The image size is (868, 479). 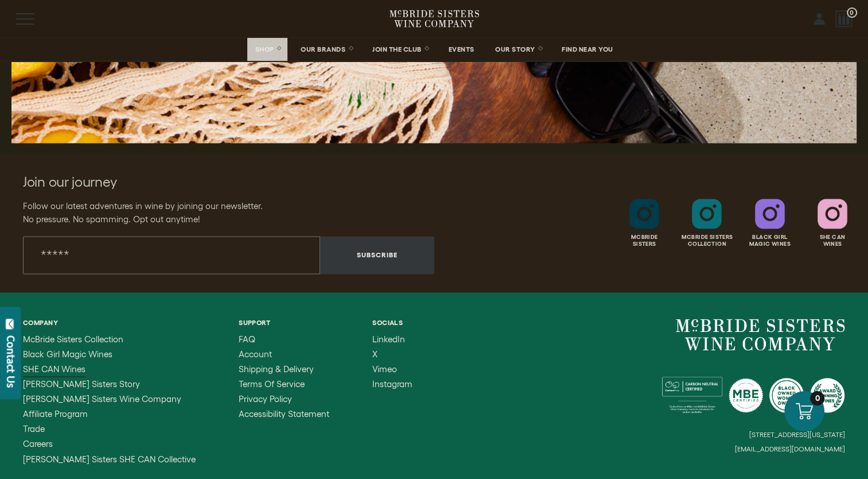 I want to click on span: McBride Sisters Collection, so click(x=73, y=338).